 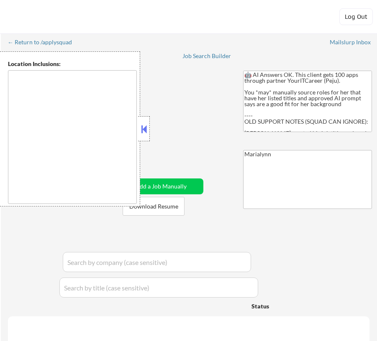 I want to click on input: Search by company (case sensitive), so click(x=157, y=262).